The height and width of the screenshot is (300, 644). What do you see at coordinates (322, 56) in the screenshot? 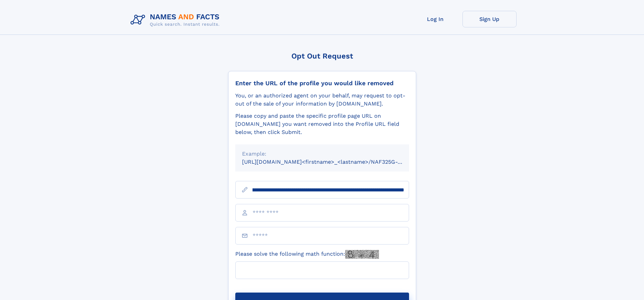
I see `div: Opt Out Request` at bounding box center [322, 56].